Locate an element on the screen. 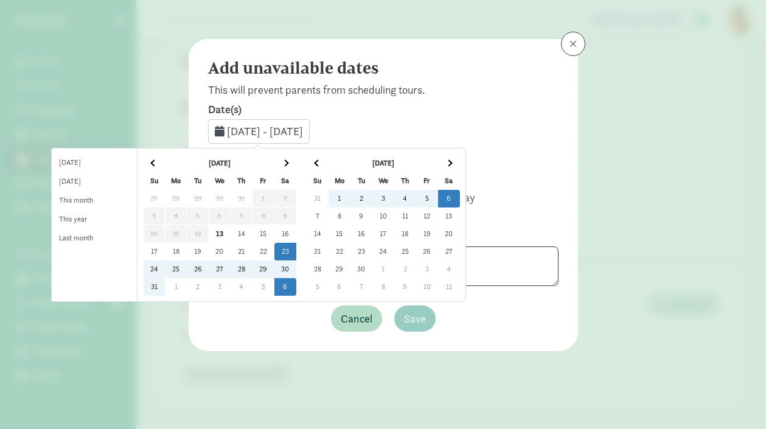  p: This will prevent parents from scheduling tours. is located at coordinates (383, 90).